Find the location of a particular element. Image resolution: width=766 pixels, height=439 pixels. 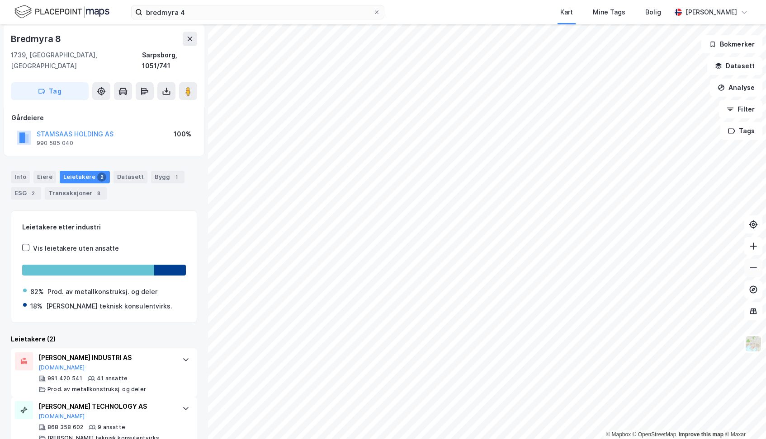

div: 82% is located at coordinates (37, 292).